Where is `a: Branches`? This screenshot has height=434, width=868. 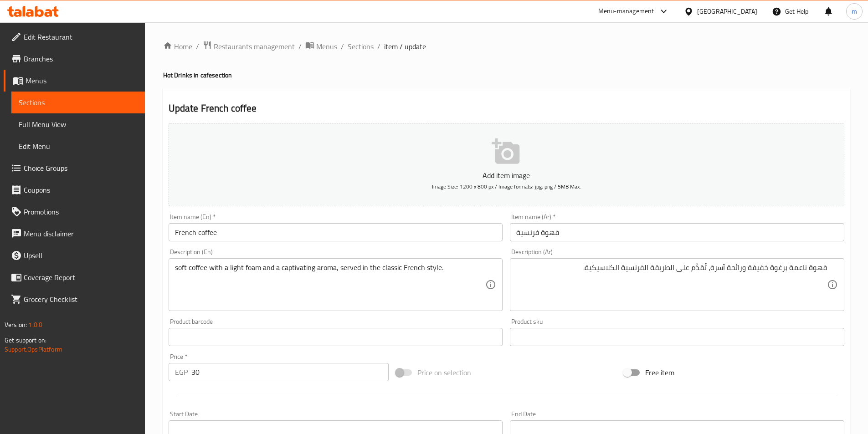 a: Branches is located at coordinates (75, 59).